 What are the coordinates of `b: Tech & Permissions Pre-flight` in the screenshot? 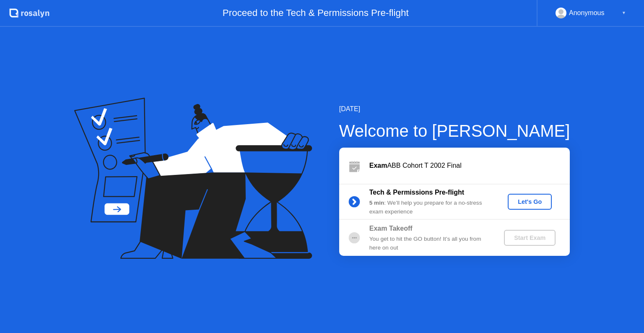 It's located at (417, 192).